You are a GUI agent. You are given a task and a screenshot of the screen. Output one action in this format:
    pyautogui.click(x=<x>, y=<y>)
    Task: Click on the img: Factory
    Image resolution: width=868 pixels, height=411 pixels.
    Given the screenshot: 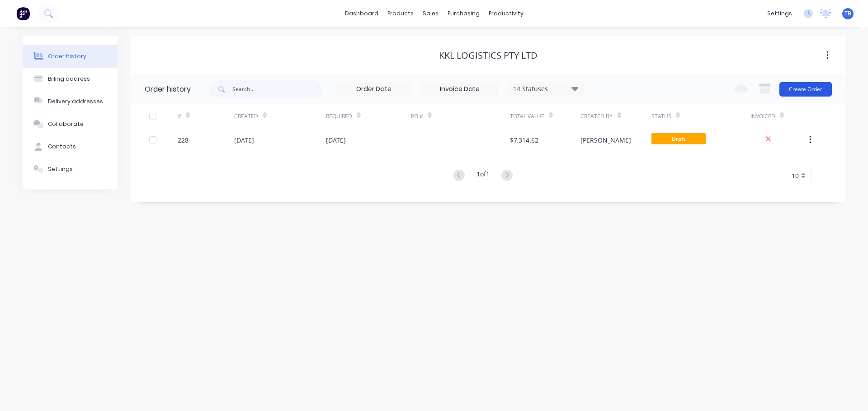 What is the action you would take?
    pyautogui.click(x=23, y=14)
    